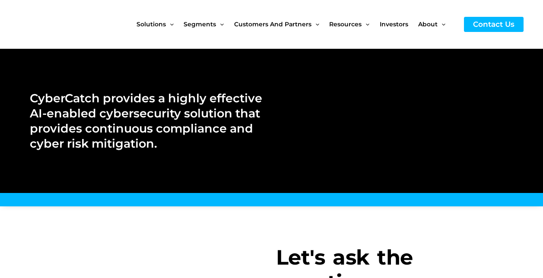 The image size is (543, 278). What do you see at coordinates (394, 24) in the screenshot?
I see `span: Investors` at bounding box center [394, 24].